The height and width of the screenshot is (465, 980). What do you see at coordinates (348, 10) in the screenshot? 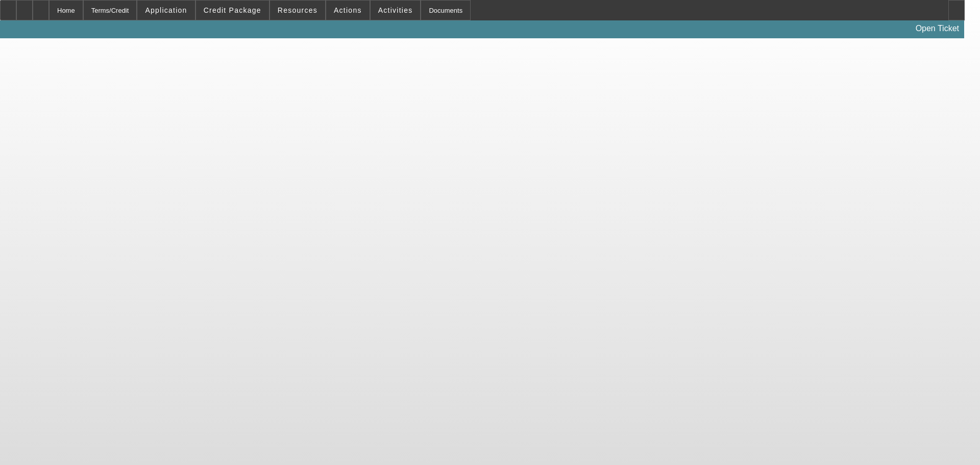
I see `span: Actions` at bounding box center [348, 10].